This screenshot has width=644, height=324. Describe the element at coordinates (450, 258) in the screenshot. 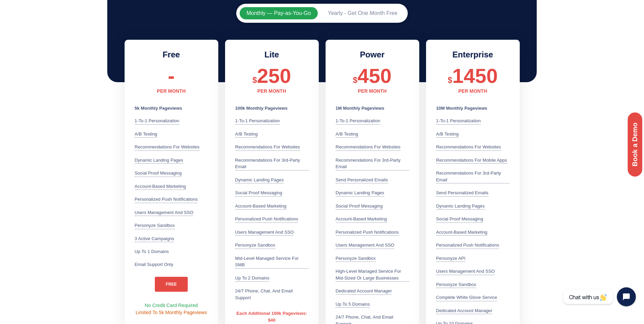

I see `div: Personyze API` at that location.